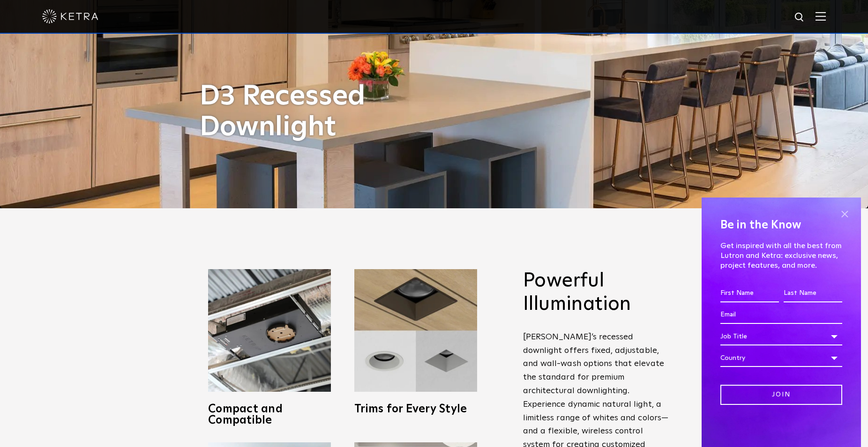 The image size is (868, 447). What do you see at coordinates (269, 331) in the screenshot?
I see `img: compact-and-copatible` at bounding box center [269, 331].